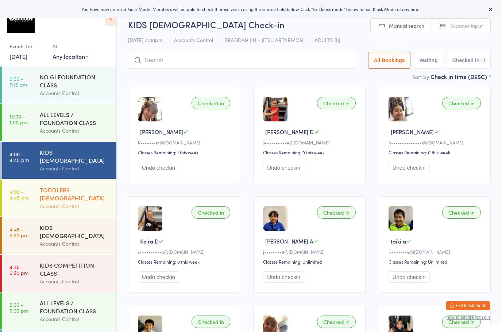  Describe the element at coordinates (242, 60) in the screenshot. I see `input: Search` at that location.